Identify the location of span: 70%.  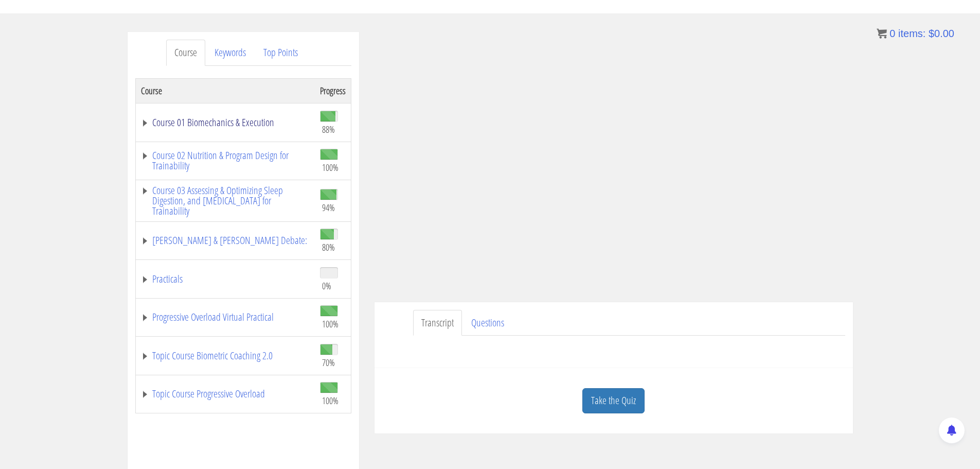
(328, 363).